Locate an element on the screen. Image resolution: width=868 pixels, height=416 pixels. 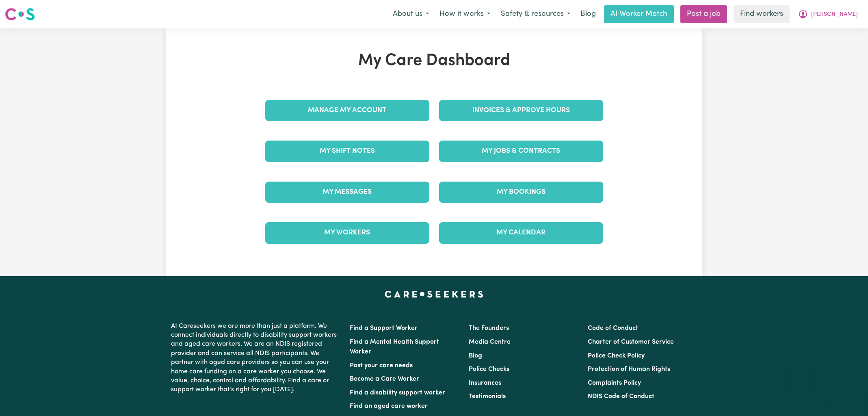
a: Media Centre is located at coordinates (490, 342).